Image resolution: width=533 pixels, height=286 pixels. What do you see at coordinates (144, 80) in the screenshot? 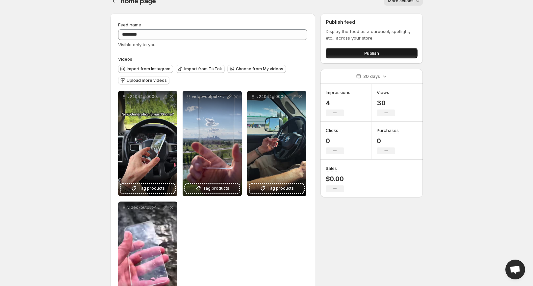
I see `button: Upload more videos` at bounding box center [144, 80].